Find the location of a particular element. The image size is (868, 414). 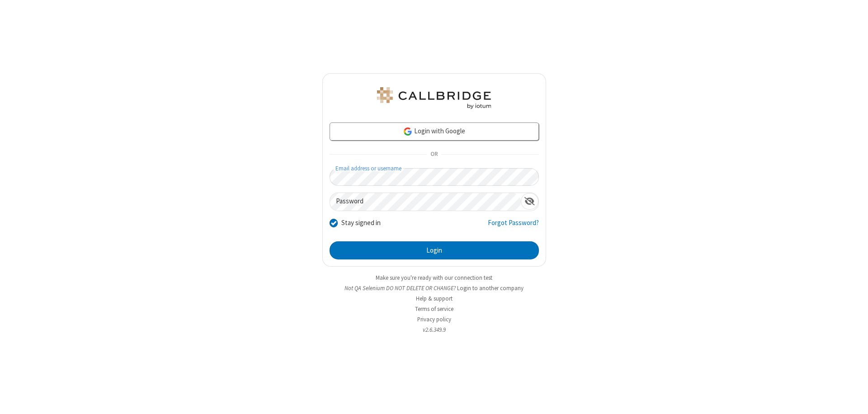

a: Privacy policy is located at coordinates (434, 319).